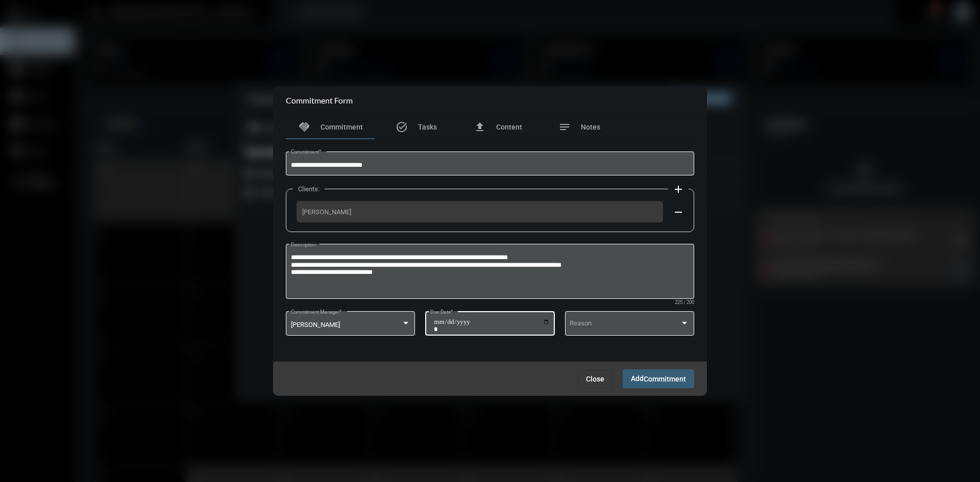  What do you see at coordinates (427, 127) in the screenshot?
I see `span: Tasks` at bounding box center [427, 127].